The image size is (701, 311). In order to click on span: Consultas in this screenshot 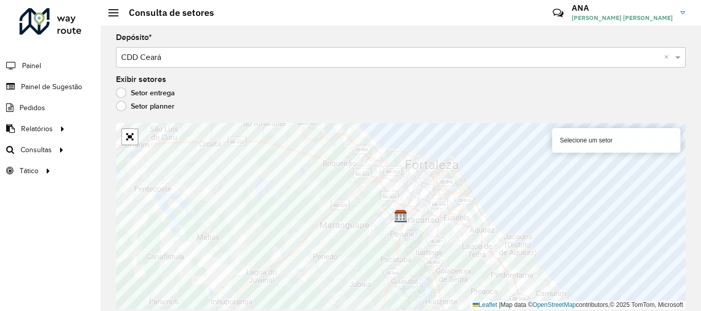, I will do `click(36, 150)`.